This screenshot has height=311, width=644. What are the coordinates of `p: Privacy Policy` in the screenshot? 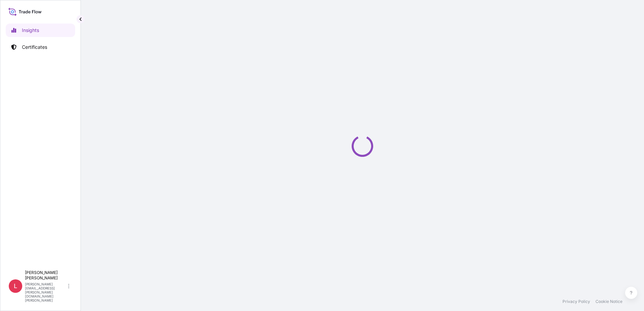 It's located at (576, 301).